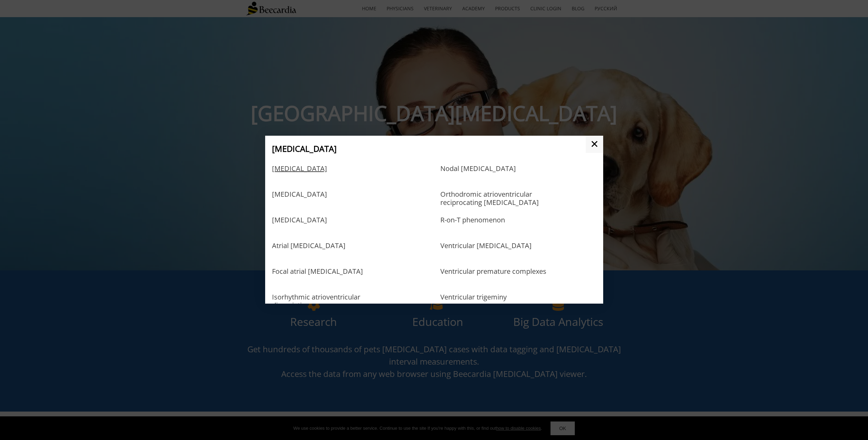 The image size is (868, 440). I want to click on a: Isorhythmic atrioventricular dissociation, so click(333, 301).